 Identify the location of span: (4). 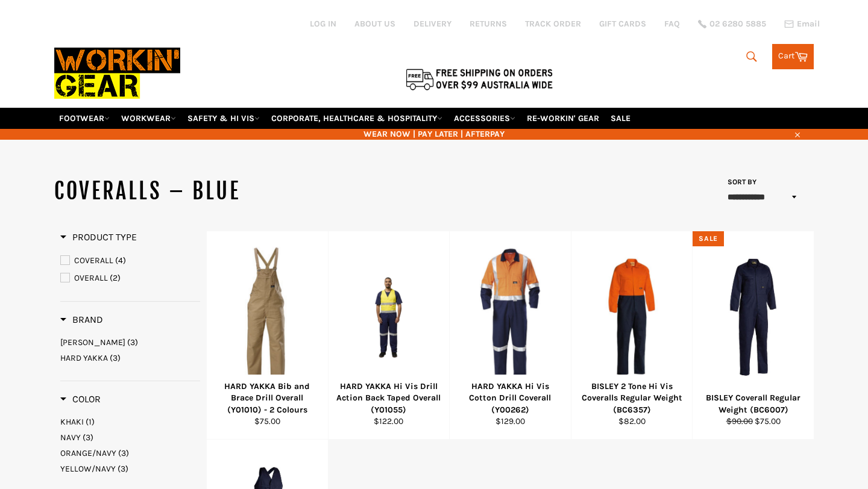
(121, 260).